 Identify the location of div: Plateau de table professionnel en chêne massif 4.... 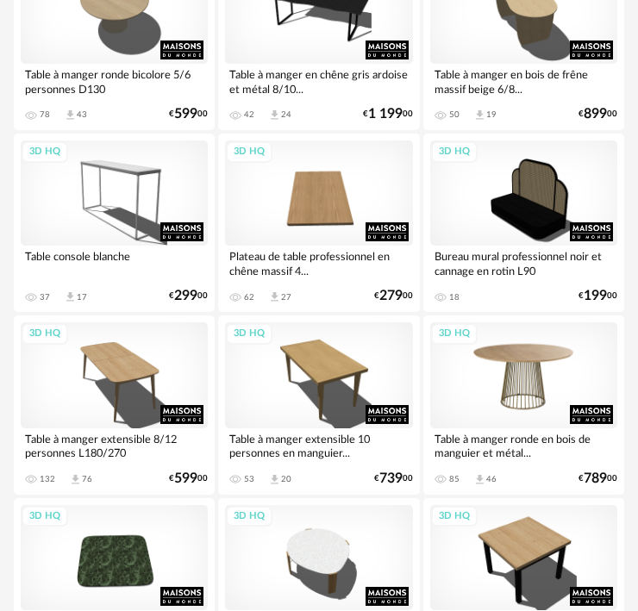
(318, 263).